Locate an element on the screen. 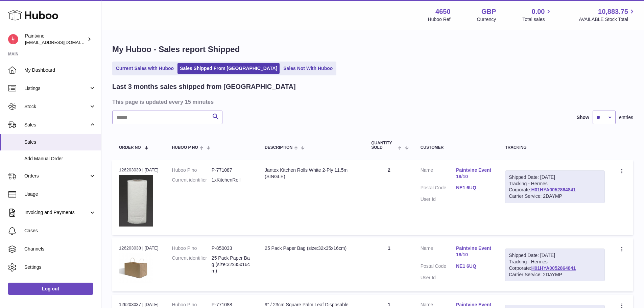  img: 1693934207.png is located at coordinates (136, 268).